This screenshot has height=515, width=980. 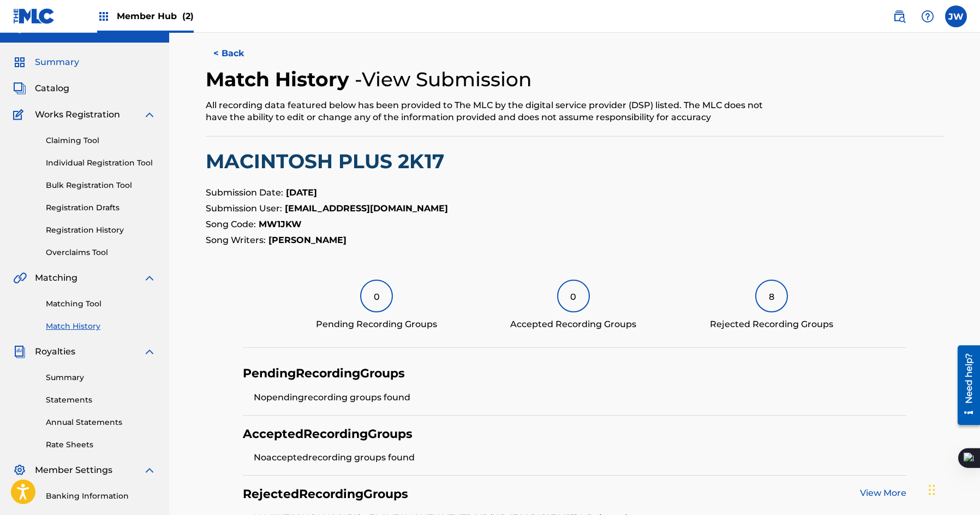 I want to click on div: Pending Recording Groups, so click(x=376, y=324).